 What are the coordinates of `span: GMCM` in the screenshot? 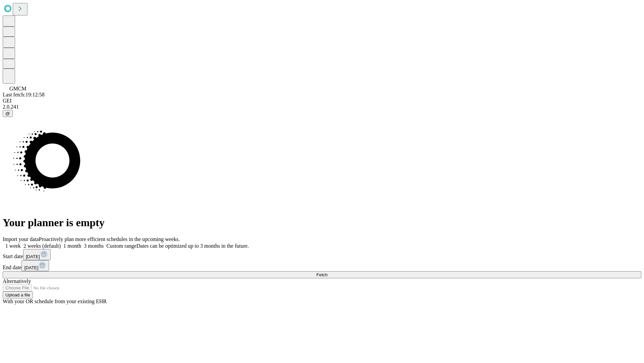 It's located at (18, 88).